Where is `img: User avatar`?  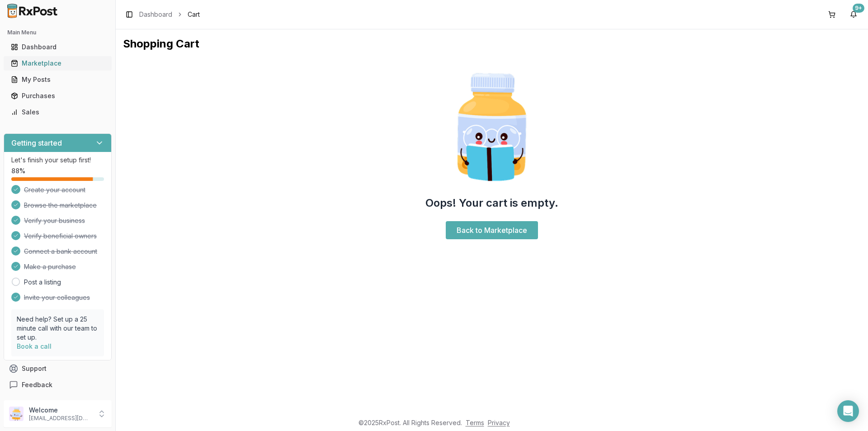 img: User avatar is located at coordinates (16, 414).